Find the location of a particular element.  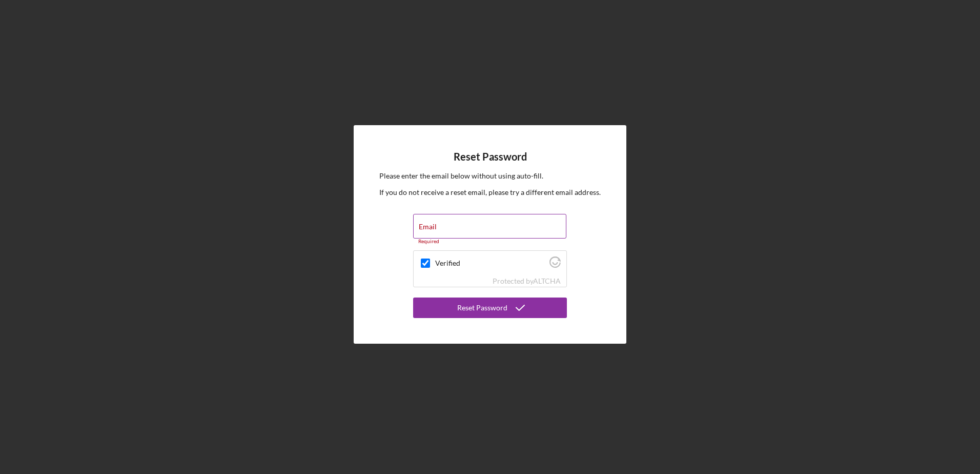

div: Required is located at coordinates (490, 242).